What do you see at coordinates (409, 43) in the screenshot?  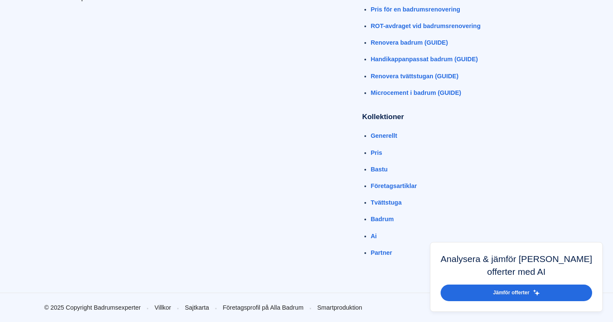 I see `a: Renovera badrum (GUIDE)` at bounding box center [409, 43].